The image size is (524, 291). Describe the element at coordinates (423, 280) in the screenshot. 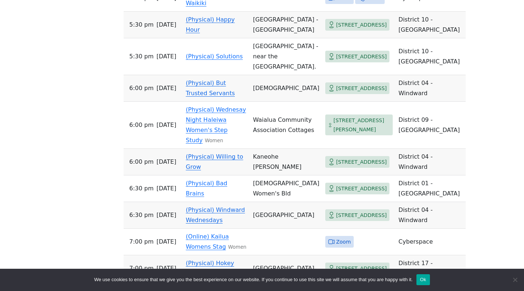

I see `button: Ok` at that location.